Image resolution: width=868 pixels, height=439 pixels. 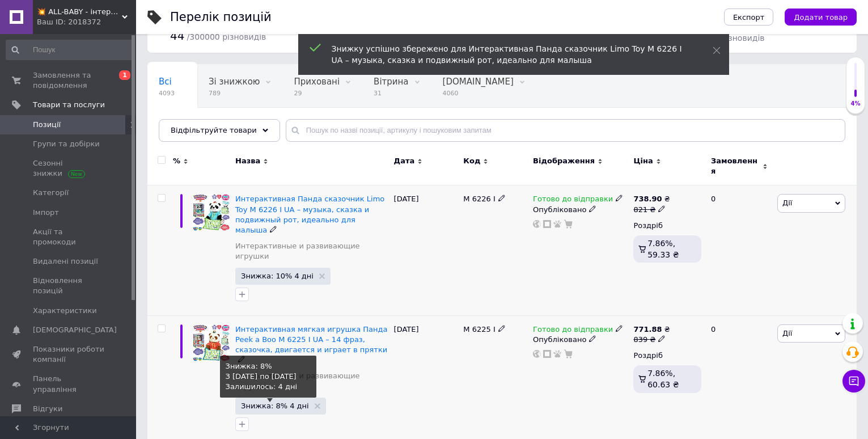 I want to click on span: Відфільтруйте товари, so click(x=214, y=130).